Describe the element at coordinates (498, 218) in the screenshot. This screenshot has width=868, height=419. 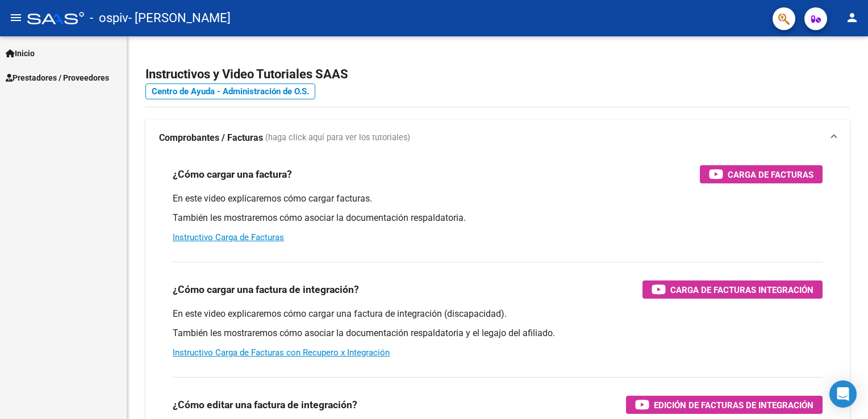
I see `p: También les mostraremos cómo asociar la documentación respaldatoria.` at that location.